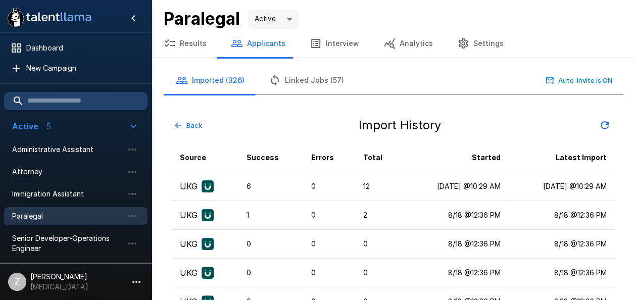  What do you see at coordinates (408, 43) in the screenshot?
I see `button: Analytics` at bounding box center [408, 43].